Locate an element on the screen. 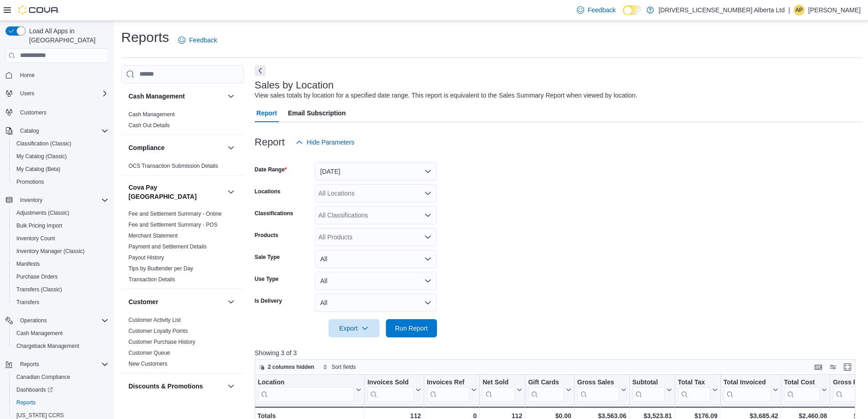 Image resolution: width=868 pixels, height=419 pixels. button: Display options is located at coordinates (833, 367).